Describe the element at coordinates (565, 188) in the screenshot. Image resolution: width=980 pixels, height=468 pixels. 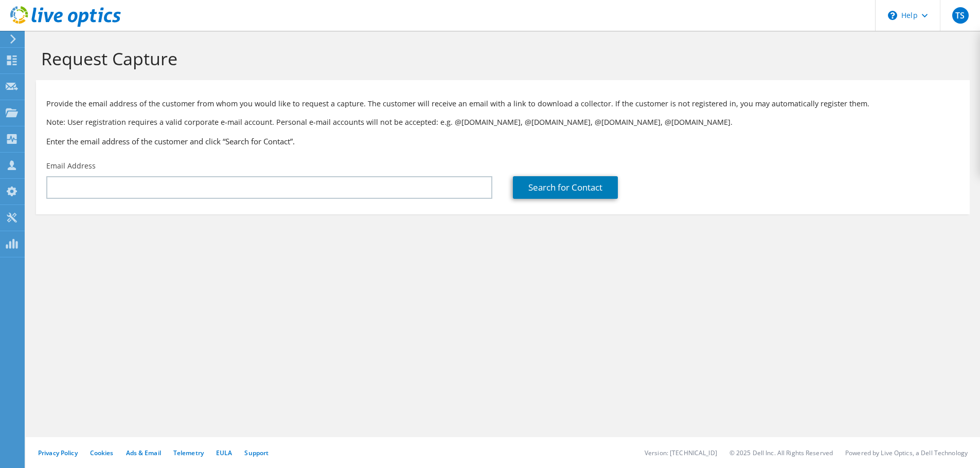
I see `a: Search for Contact` at that location.